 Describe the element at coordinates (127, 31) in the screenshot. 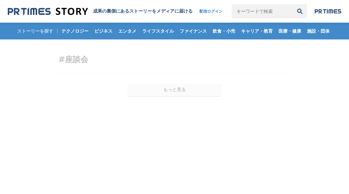

I see `a: エンタメ` at that location.